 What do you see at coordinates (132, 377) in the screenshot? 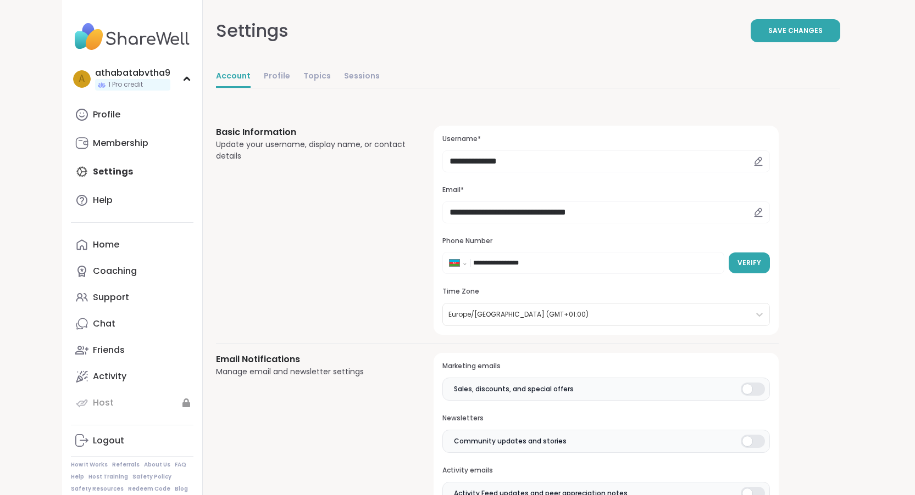
I see `a: Activity` at bounding box center [132, 377].